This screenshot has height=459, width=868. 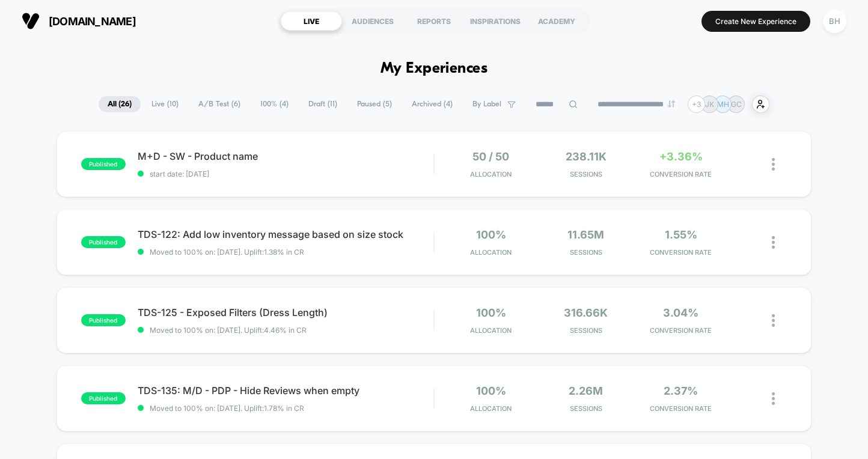 I want to click on div: AUDIENCES, so click(x=373, y=21).